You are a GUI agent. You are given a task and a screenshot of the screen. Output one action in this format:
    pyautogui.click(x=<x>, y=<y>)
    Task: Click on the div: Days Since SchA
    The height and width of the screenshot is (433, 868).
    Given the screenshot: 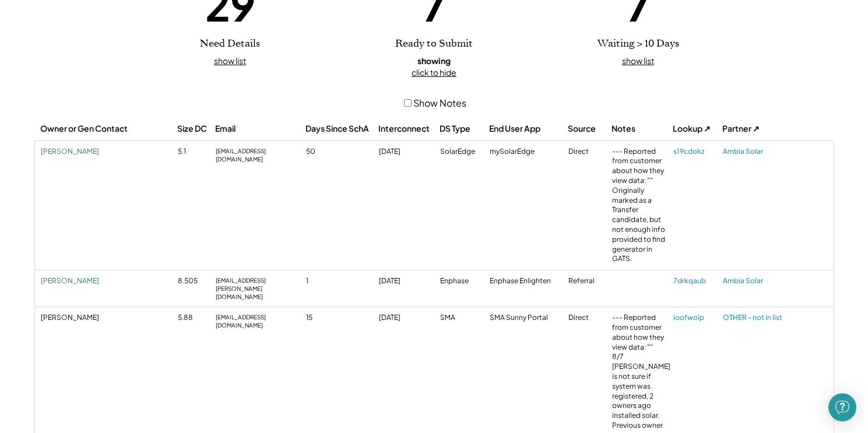 What is the action you would take?
    pyautogui.click(x=341, y=129)
    